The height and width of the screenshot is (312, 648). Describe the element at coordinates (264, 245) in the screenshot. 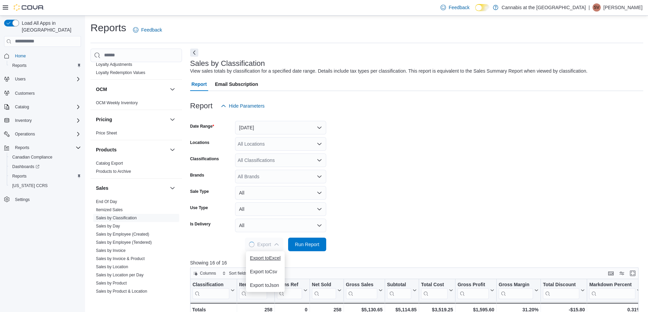

I see `span: Export` at that location.